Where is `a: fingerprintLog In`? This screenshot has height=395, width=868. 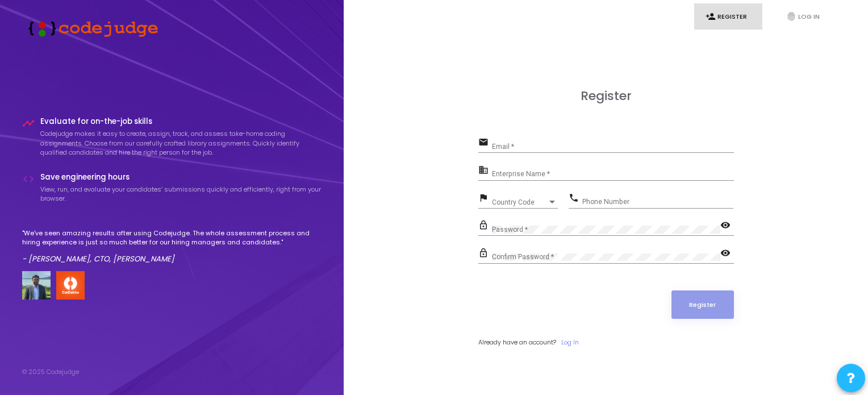
a: fingerprintLog In is located at coordinates (809, 16).